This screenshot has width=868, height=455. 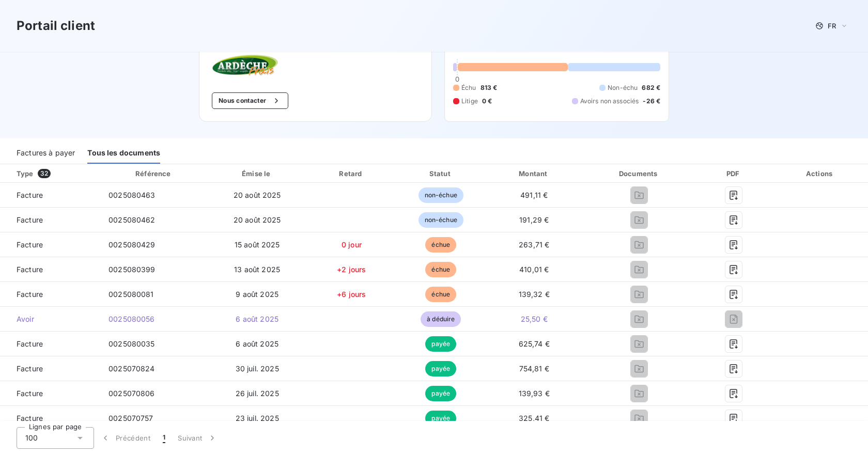 What do you see at coordinates (609, 101) in the screenshot?
I see `span: Avoirs non associés` at bounding box center [609, 101].